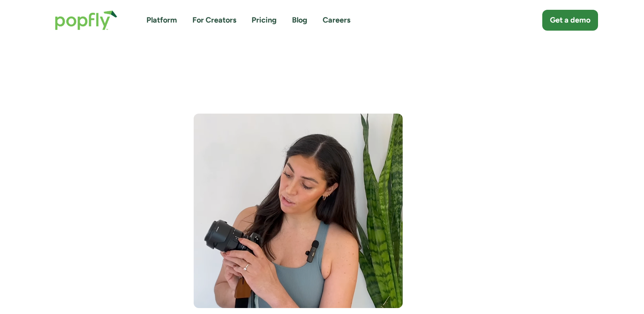 Image resolution: width=644 pixels, height=314 pixels. I want to click on a: Get a demo, so click(570, 20).